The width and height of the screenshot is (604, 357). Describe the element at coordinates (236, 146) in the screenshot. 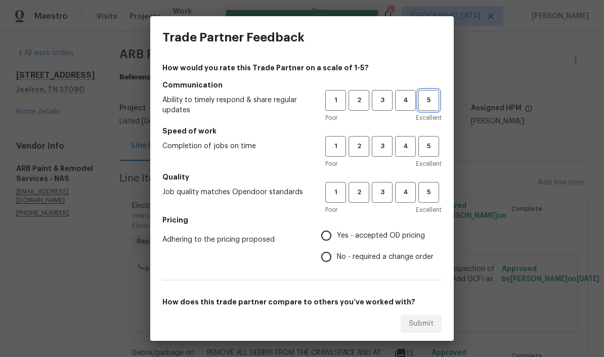

I see `span: Completion of jobs on time` at that location.